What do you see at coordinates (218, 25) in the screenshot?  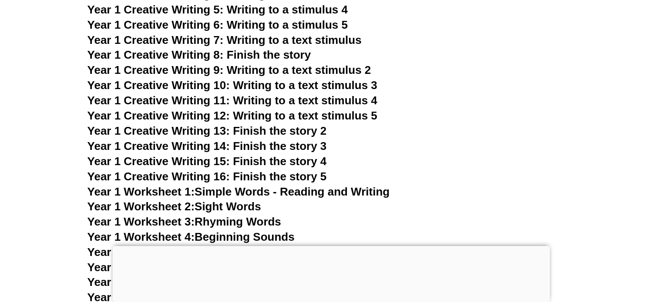 I see `span: Year 1 Creative Writing 6: Writing to a stimulus 5` at bounding box center [218, 25].